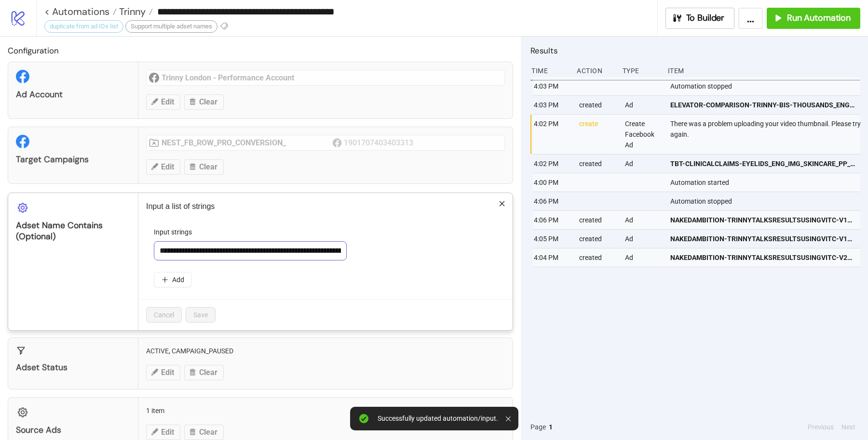 Image resolution: width=868 pixels, height=440 pixels. I want to click on button: Run Automation, so click(813, 18).